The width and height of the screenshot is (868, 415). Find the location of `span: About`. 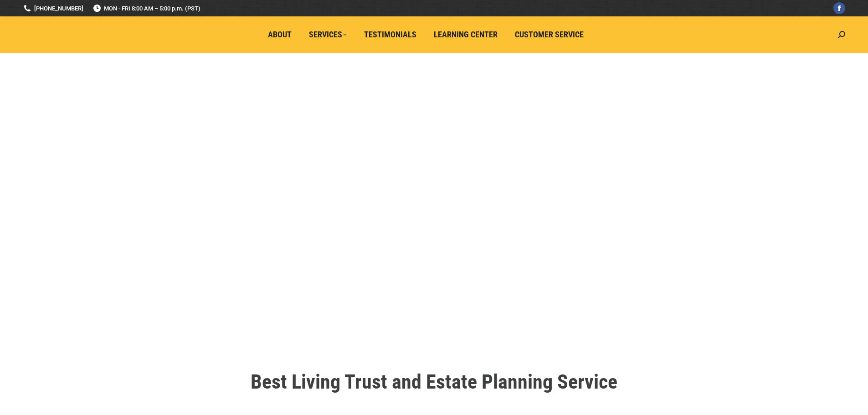

span: About is located at coordinates (279, 34).